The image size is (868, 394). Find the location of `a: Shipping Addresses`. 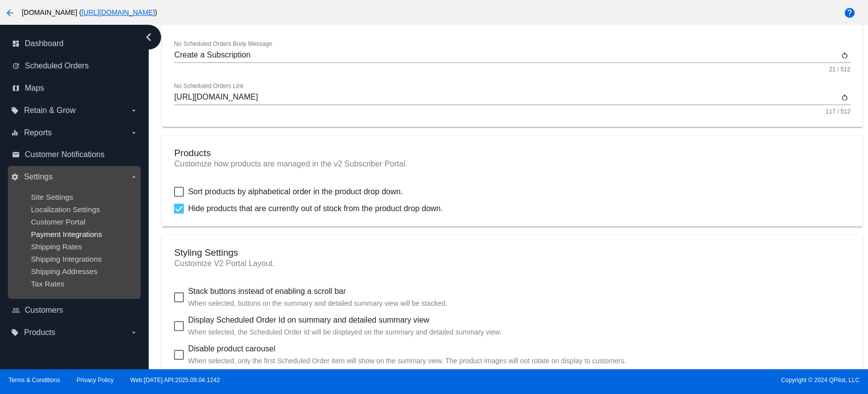

a: Shipping Addresses is located at coordinates (64, 271).